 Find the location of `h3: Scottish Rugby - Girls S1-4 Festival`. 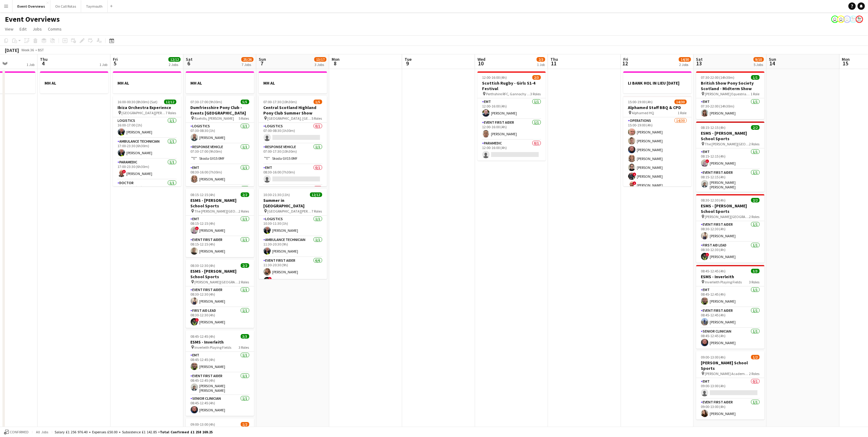

h3: Scottish Rugby - Girls S1-4 Festival is located at coordinates (512, 86).